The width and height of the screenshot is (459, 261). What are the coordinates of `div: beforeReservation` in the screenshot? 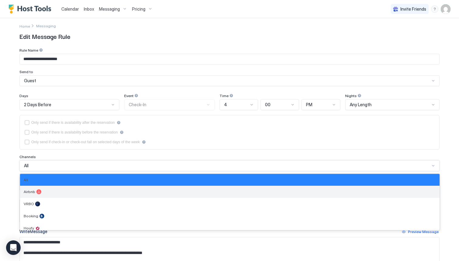 It's located at (229, 132).